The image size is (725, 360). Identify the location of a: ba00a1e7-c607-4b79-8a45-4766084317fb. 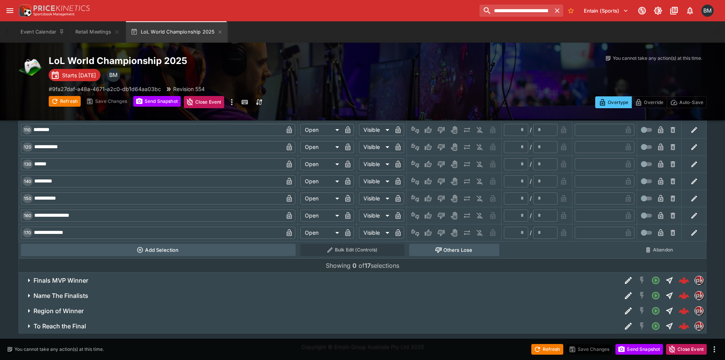
(684, 311).